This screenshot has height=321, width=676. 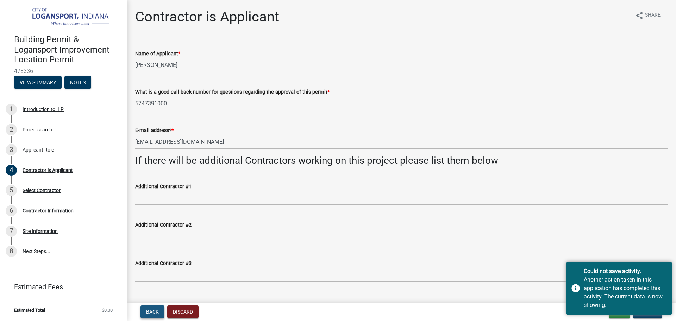 I want to click on h1: Contractor is Applicant, so click(x=207, y=17).